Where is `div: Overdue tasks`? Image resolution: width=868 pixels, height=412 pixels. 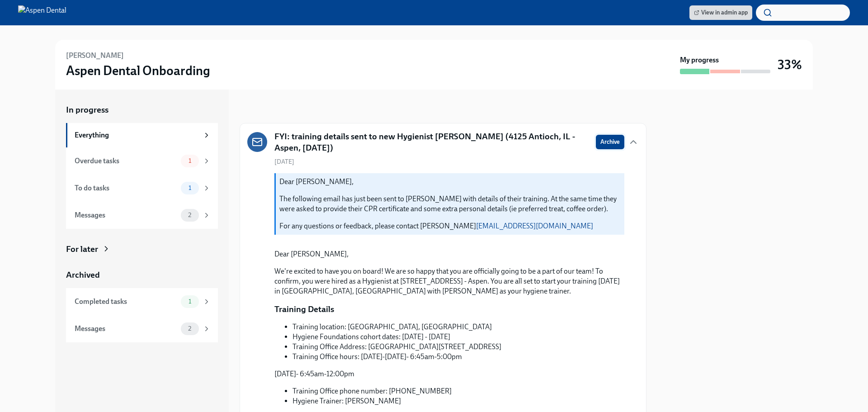 div: Overdue tasks is located at coordinates (125, 161).